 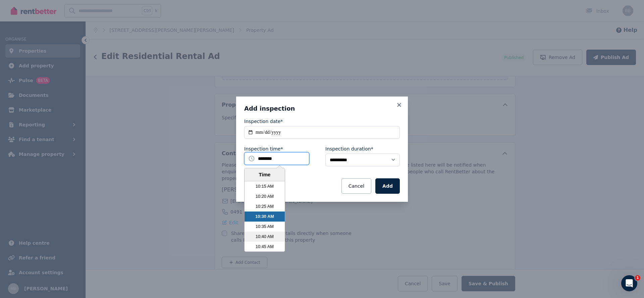 I want to click on ul: Time, so click(x=265, y=216).